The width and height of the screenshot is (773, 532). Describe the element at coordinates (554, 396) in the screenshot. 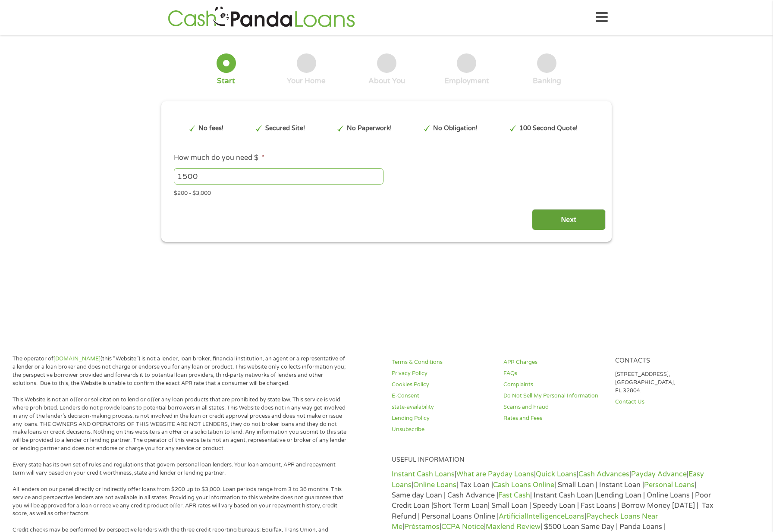

I see `a: Do Not Sell My Personal Information` at that location.